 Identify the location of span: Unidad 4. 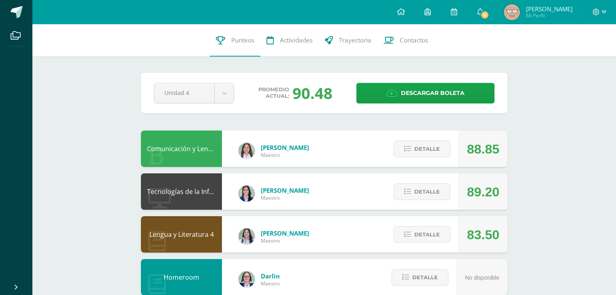
(184, 93).